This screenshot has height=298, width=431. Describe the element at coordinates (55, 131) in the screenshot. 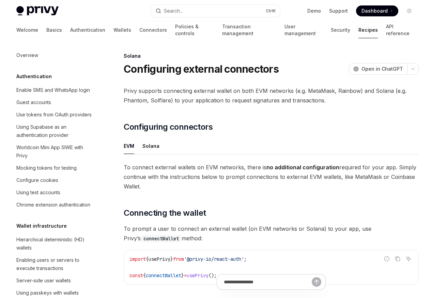

I see `a: Using Supabase as an authentication provider` at that location.